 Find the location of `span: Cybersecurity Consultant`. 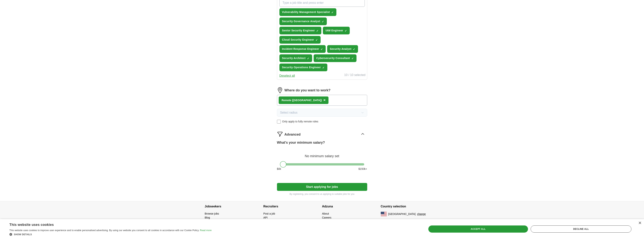

span: Cybersecurity Consultant is located at coordinates (333, 58).